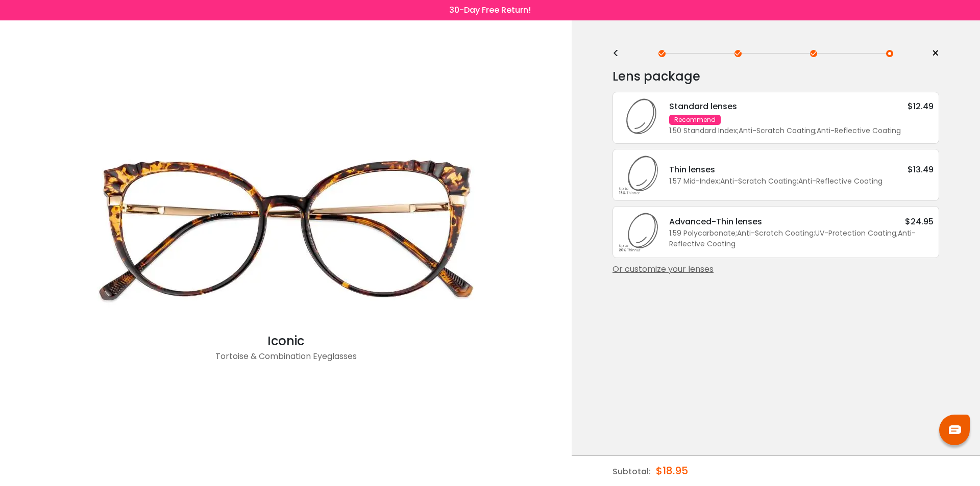 Image resolution: width=980 pixels, height=486 pixels. Describe the element at coordinates (776, 76) in the screenshot. I see `div: Lens package` at that location.